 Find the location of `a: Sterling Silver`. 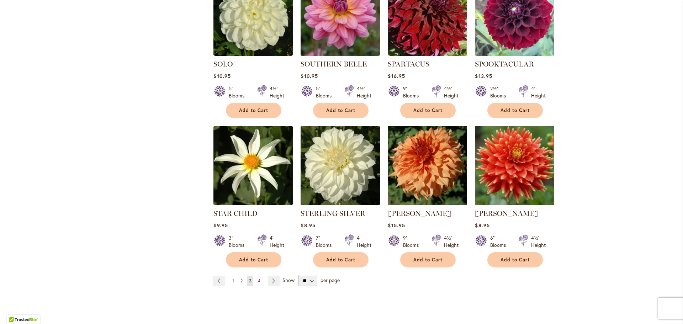

a: Sterling Silver is located at coordinates (340, 203).